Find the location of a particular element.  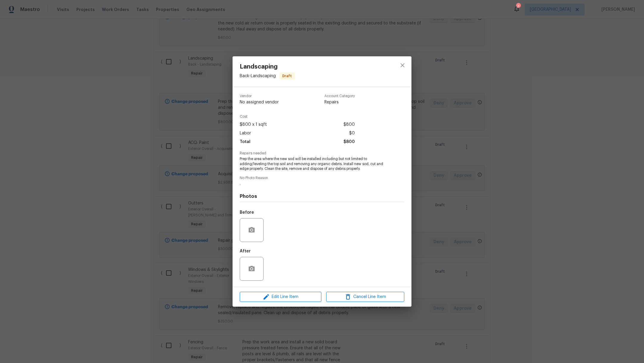

h5: Before is located at coordinates (247, 213).